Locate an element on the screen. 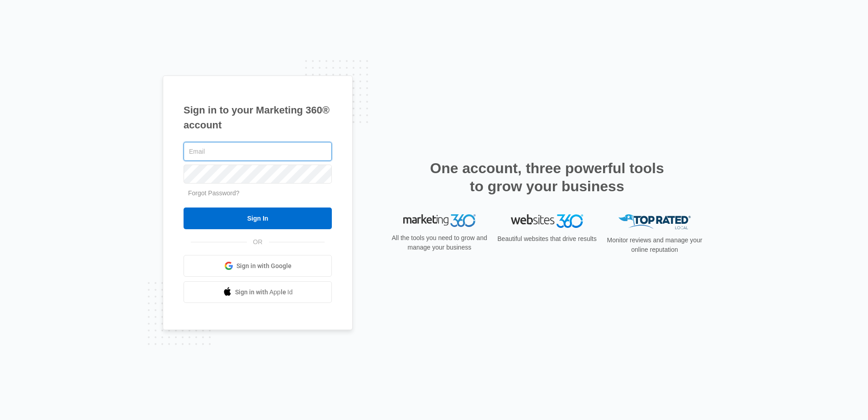 This screenshot has width=868, height=420. span: OR is located at coordinates (258, 242).